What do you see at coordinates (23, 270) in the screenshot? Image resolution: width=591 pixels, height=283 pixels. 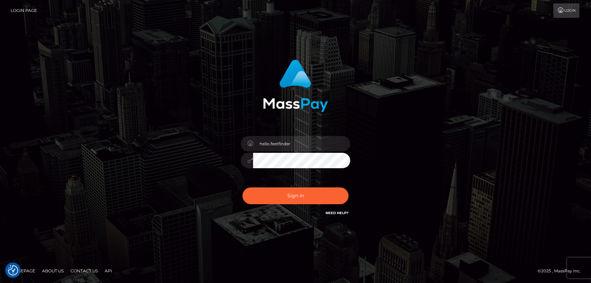 I see `a: Homepage` at bounding box center [23, 270].